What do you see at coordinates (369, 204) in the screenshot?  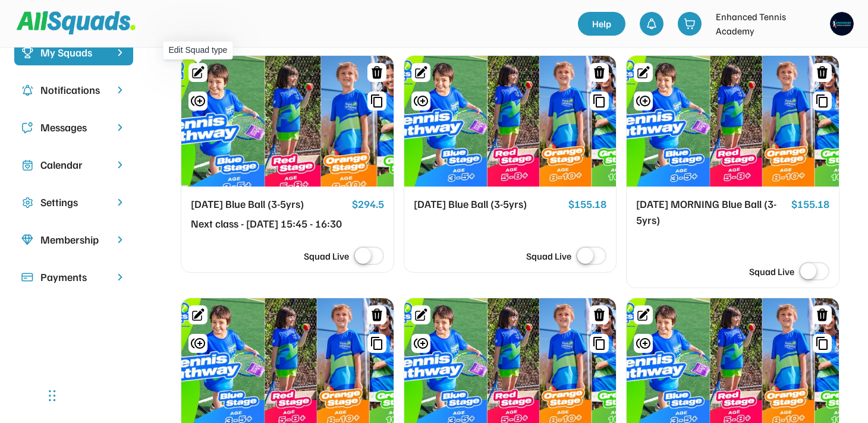 I see `div: $294.5` at bounding box center [369, 204].